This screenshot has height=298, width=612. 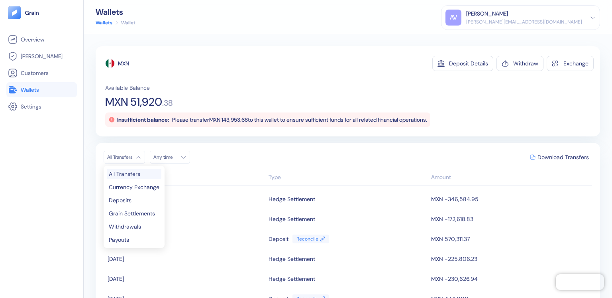 I want to click on span: Currency Exchange, so click(x=134, y=187).